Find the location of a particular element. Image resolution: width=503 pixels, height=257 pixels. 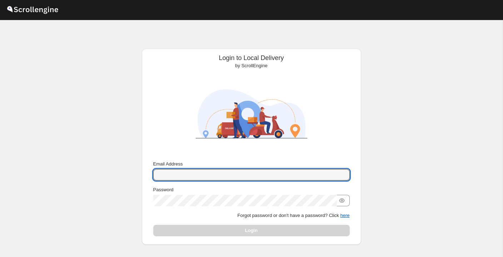

span: Email Address is located at coordinates (168, 164).